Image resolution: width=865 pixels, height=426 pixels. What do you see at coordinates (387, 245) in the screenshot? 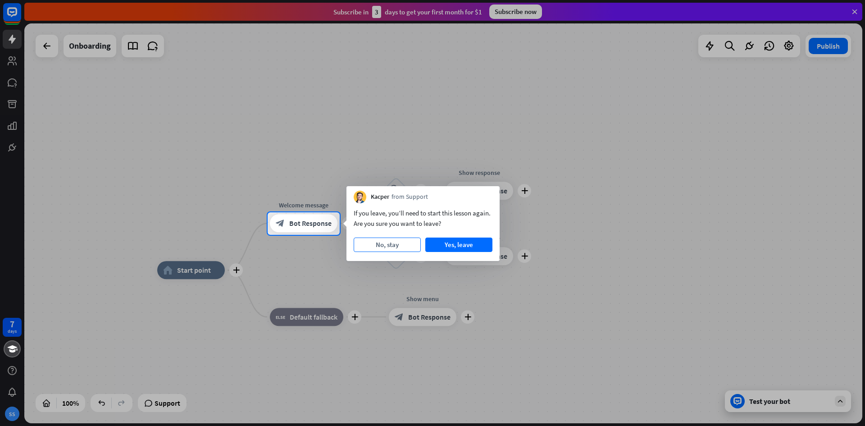
I see `button: No, stay` at bounding box center [387, 245].